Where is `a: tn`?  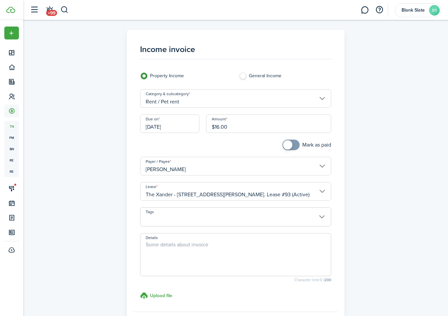
a: tn is located at coordinates (12, 126).